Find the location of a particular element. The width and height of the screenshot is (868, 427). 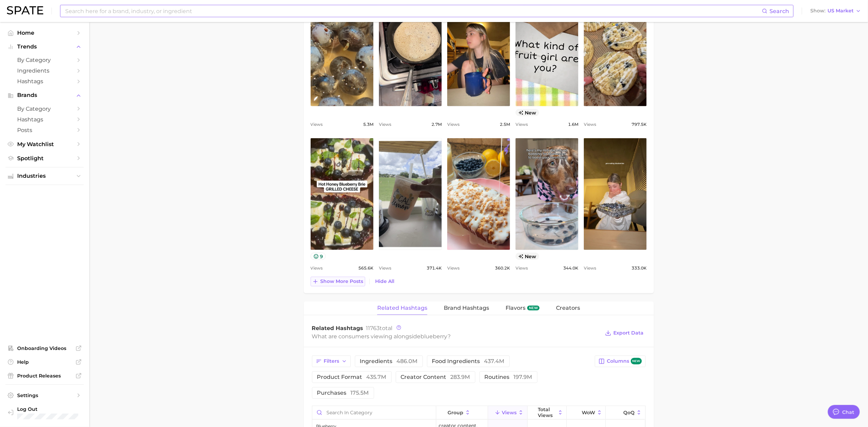

span: creator content is located at coordinates (436, 377).